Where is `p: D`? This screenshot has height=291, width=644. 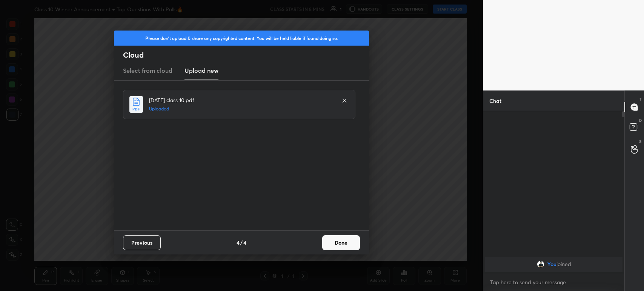
p: D is located at coordinates (640, 120).